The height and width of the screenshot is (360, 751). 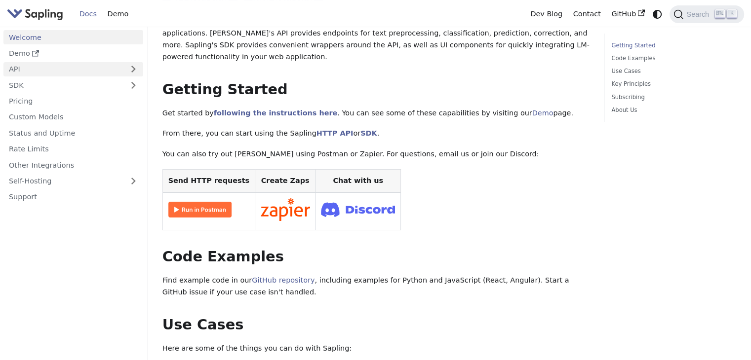 I want to click on a: Code Examples, so click(x=672, y=58).